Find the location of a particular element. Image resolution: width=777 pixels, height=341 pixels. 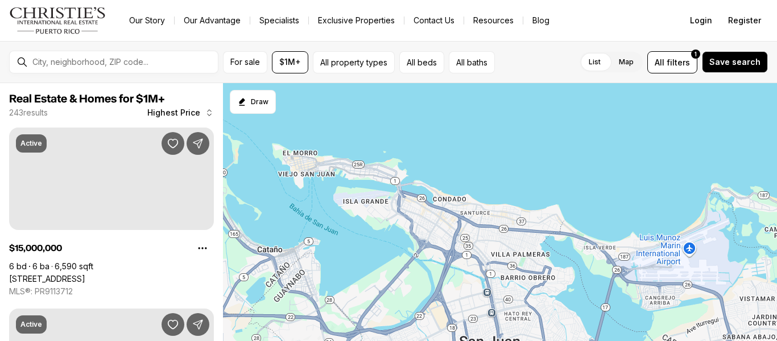

span: Highest Price is located at coordinates (174, 113).